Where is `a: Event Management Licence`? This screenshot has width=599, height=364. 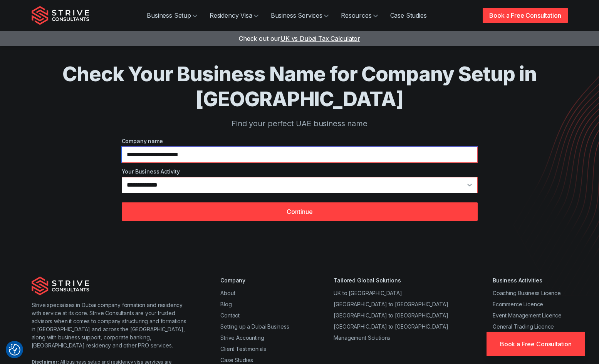 a: Event Management Licence is located at coordinates (527, 315).